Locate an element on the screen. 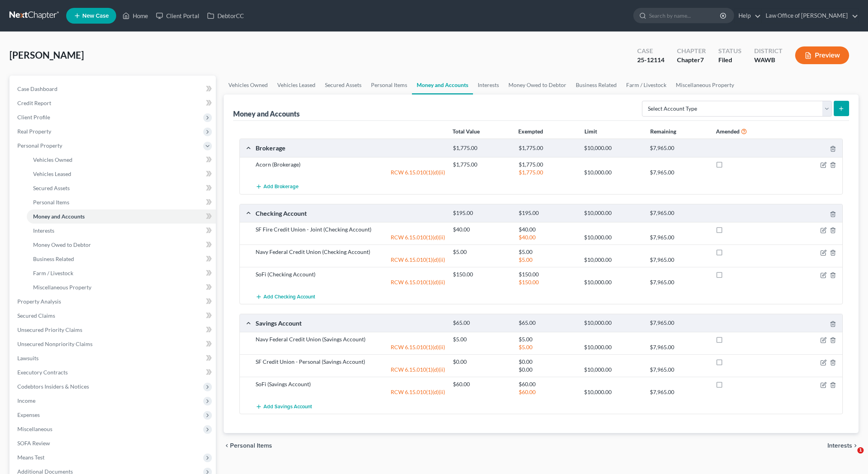 The image size is (868, 474). span: Secured Claims is located at coordinates (36, 315).